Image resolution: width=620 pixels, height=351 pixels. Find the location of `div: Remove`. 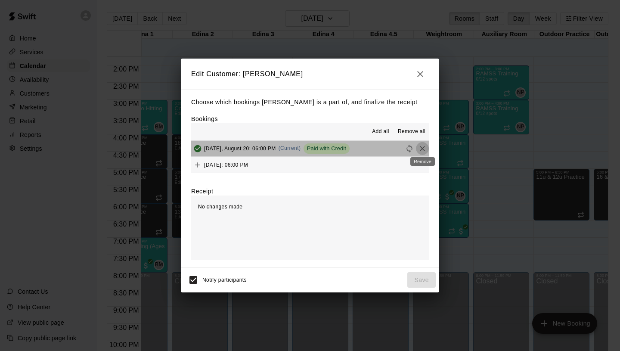

div: Remove is located at coordinates (422, 161).